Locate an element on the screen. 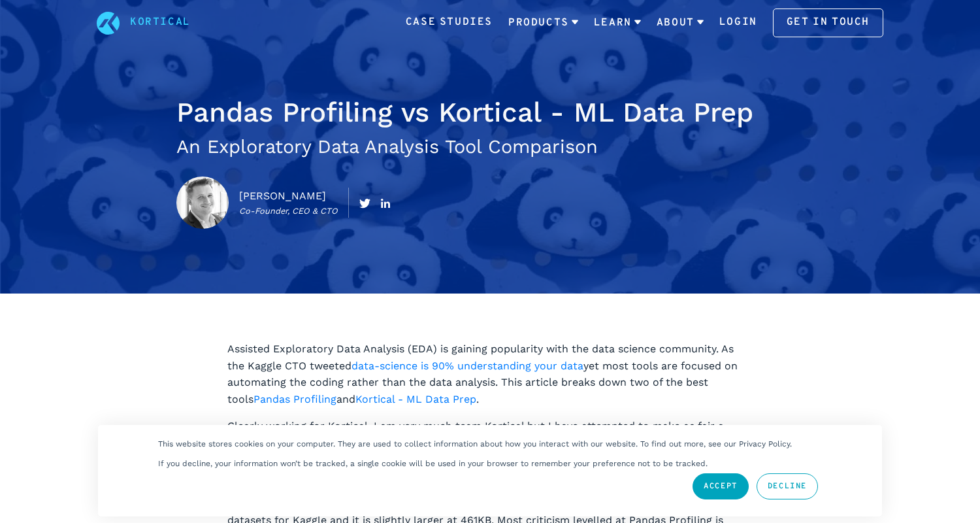 This screenshot has width=980, height=523. img: Linkedin icon is located at coordinates (385, 203).